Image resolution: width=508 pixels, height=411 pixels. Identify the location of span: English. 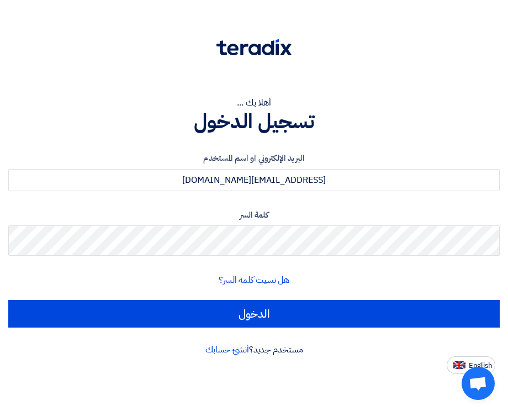
(481, 366).